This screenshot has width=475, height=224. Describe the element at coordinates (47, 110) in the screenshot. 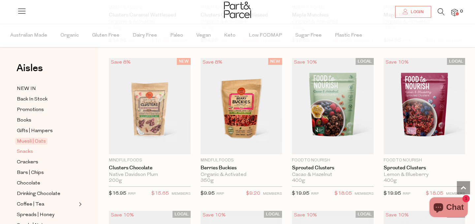

I see `a: Promotions` at that location.